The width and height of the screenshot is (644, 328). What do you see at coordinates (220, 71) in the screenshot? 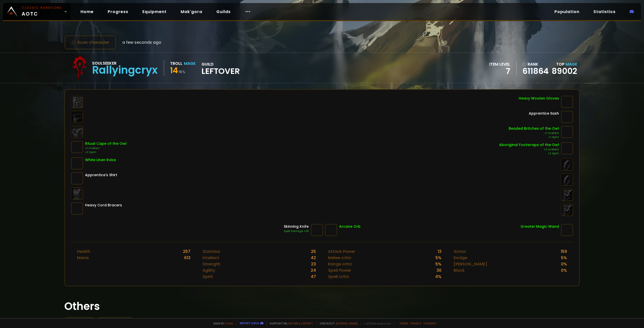
I see `span: LEFTOVER` at bounding box center [220, 71].